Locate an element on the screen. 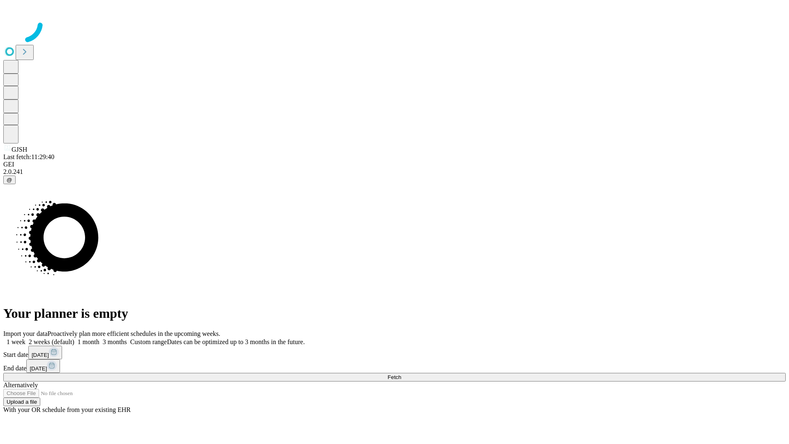  span: 3 months is located at coordinates (115, 342).